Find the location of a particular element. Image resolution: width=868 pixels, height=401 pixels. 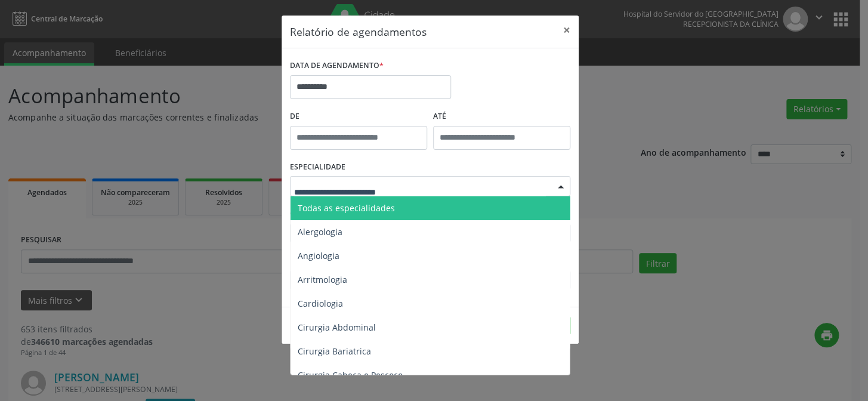

span: Alergologia is located at coordinates (320, 232).